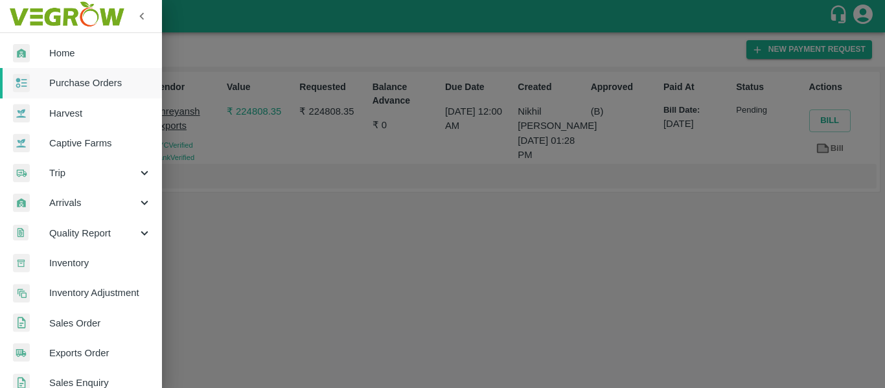 The height and width of the screenshot is (388, 885). I want to click on span: Captive Farms, so click(100, 143).